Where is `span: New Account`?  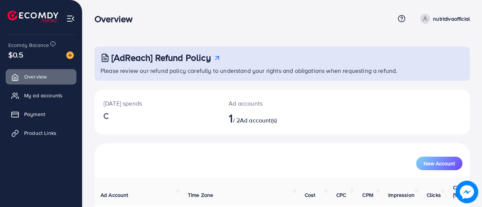
span: New Account is located at coordinates (439, 164).